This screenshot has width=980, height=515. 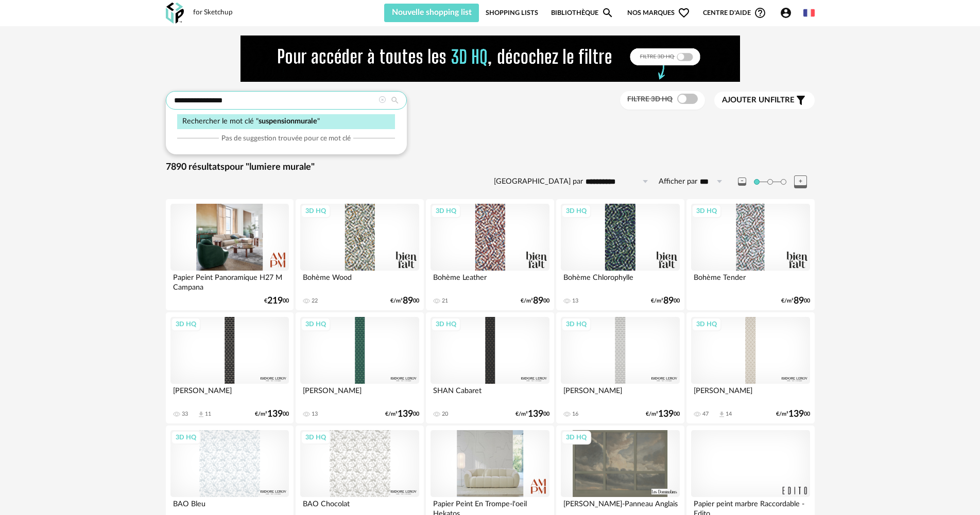 What do you see at coordinates (582, 13) in the screenshot?
I see `a: BibliothèqueMagnify icon` at bounding box center [582, 13].